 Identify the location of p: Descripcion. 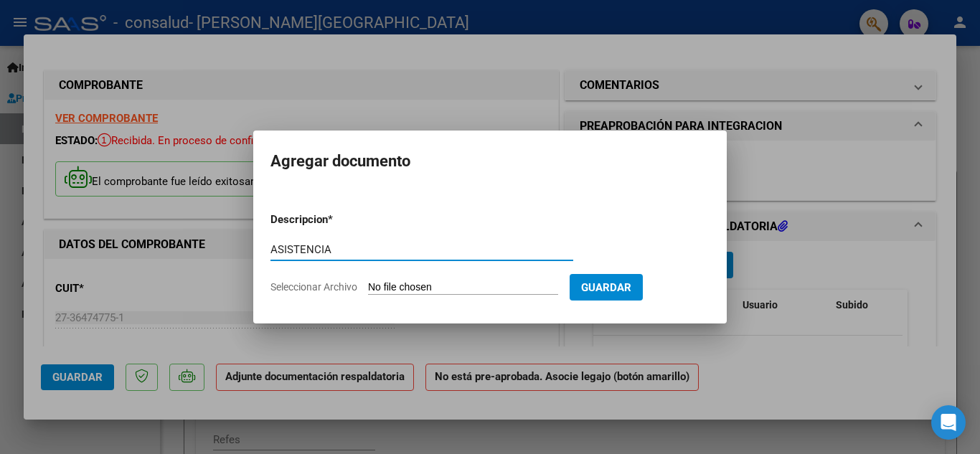
(336, 219).